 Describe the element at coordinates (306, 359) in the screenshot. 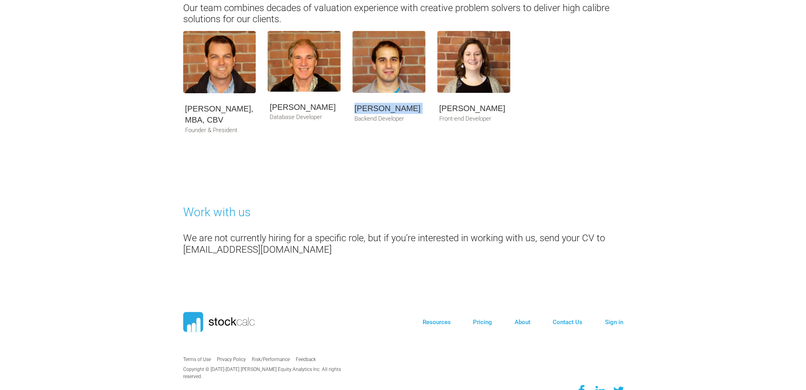

I see `a: Feedback` at that location.